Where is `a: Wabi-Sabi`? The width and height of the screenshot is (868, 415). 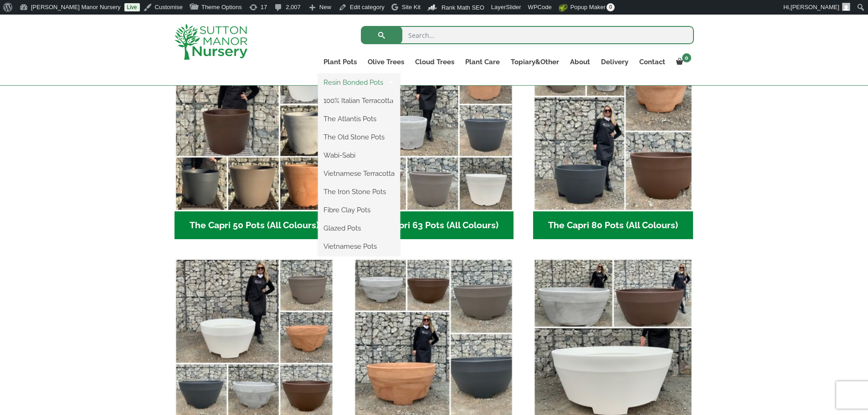
a: Wabi-Sabi is located at coordinates (359, 155).